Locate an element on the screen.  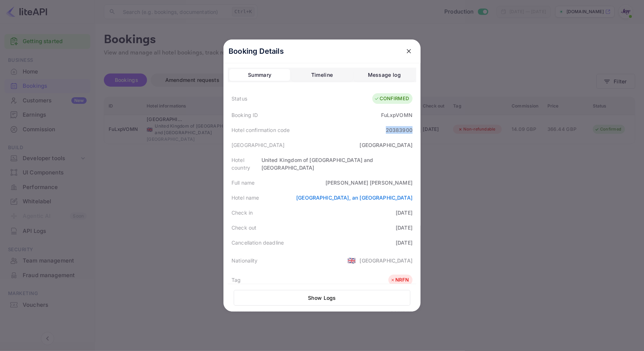
div: Hotel name is located at coordinates (246, 197).